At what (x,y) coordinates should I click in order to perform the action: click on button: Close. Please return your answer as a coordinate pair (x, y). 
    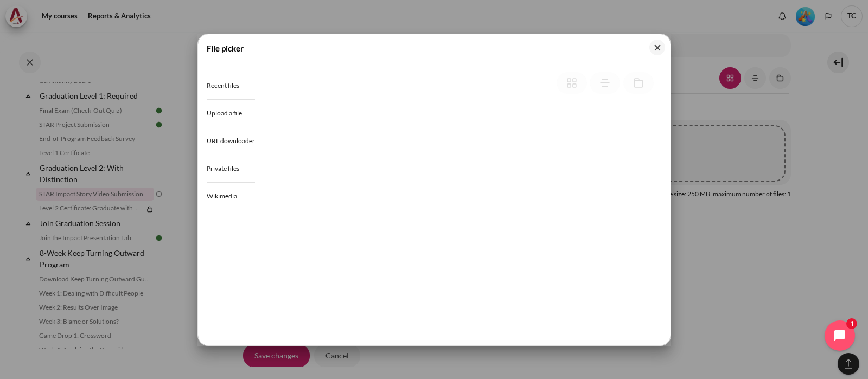
    Looking at the image, I should click on (657, 47).